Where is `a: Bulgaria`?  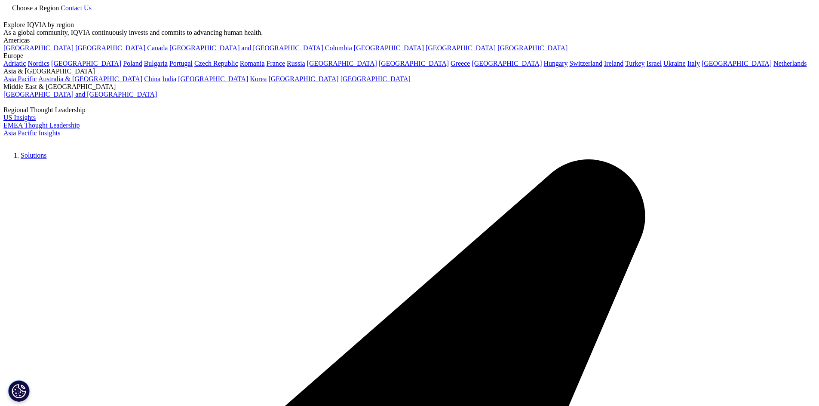 a: Bulgaria is located at coordinates (156, 63).